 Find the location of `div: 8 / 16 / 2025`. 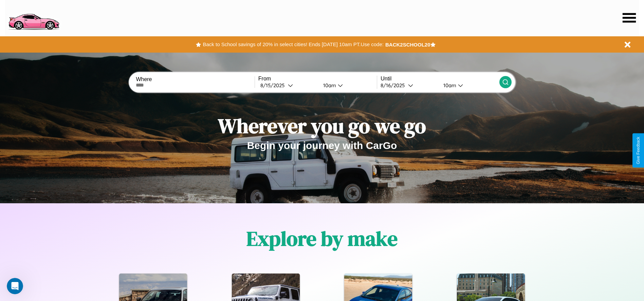

div: 8 / 16 / 2025 is located at coordinates (394, 85).